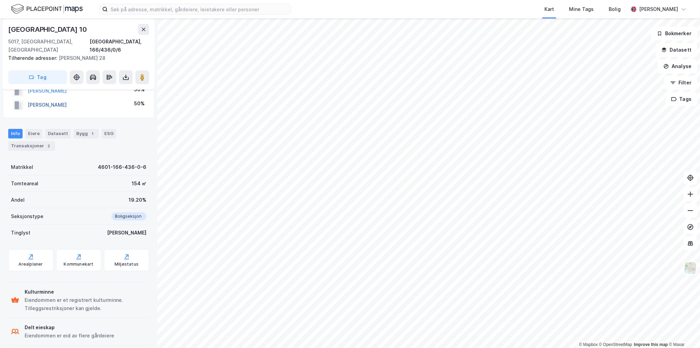  What do you see at coordinates (58, 134) in the screenshot?
I see `div: Datasett` at bounding box center [58, 134].